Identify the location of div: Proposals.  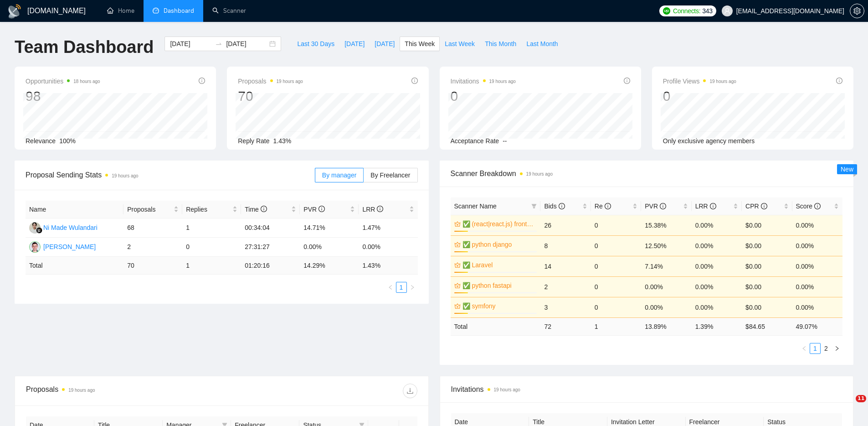
(123, 391).